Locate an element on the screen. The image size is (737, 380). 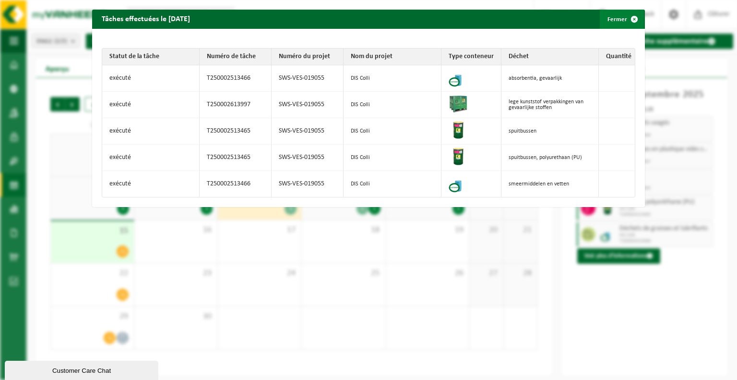
td: T250002613997 is located at coordinates (236, 105).